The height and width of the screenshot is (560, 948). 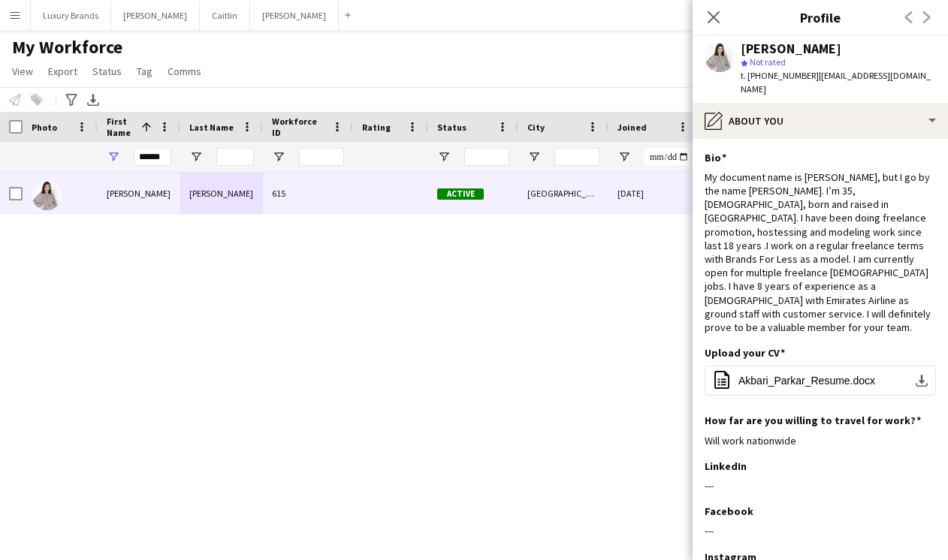 What do you see at coordinates (62, 72) in the screenshot?
I see `a: Export` at bounding box center [62, 72].